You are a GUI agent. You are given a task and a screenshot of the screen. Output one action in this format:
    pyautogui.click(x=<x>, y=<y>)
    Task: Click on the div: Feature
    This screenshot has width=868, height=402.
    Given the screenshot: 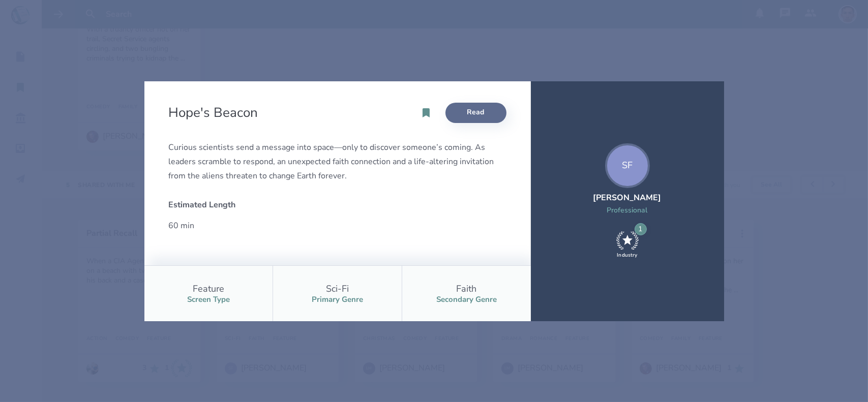 What is the action you would take?
    pyautogui.click(x=209, y=289)
    